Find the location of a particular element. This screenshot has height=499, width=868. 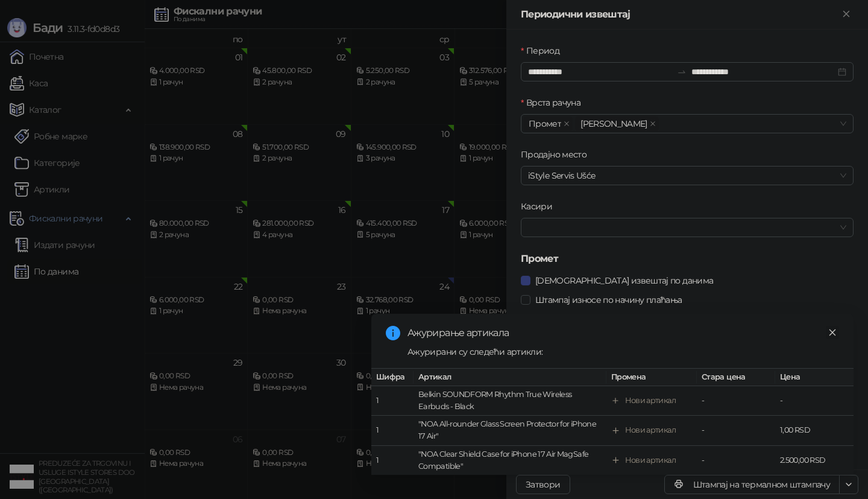

td: Belkin SOUNDFORM Rhythm True Wireless Earbuds - Black is located at coordinates (510, 401).